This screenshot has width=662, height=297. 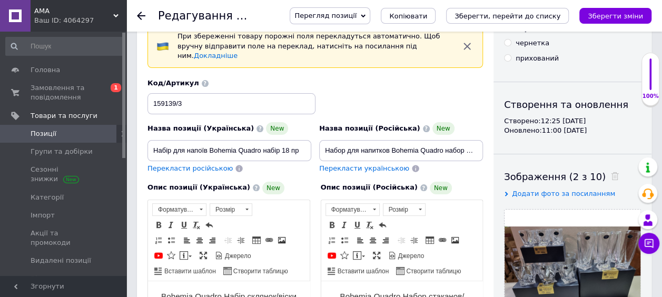 What do you see at coordinates (64, 283) in the screenshot?
I see `span: Відновлення позицій` at bounding box center [64, 283].